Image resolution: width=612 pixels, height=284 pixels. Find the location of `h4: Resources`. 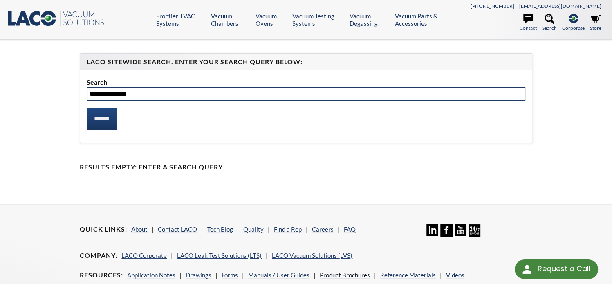

h4: Resources is located at coordinates (101, 275).